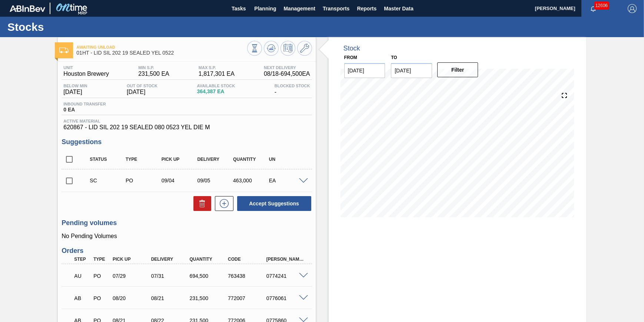  What do you see at coordinates (632, 8) in the screenshot?
I see `img: Logout` at bounding box center [632, 8].